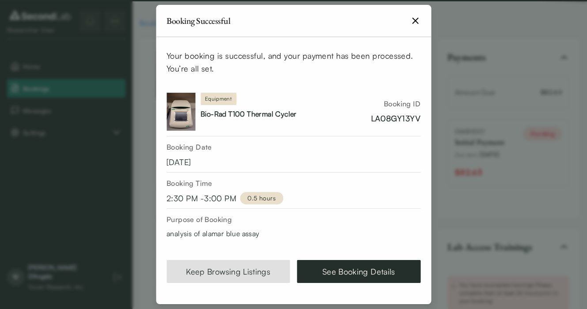 This screenshot has width=587, height=309. Describe the element at coordinates (359, 272) in the screenshot. I see `button: See Booking Details` at that location.